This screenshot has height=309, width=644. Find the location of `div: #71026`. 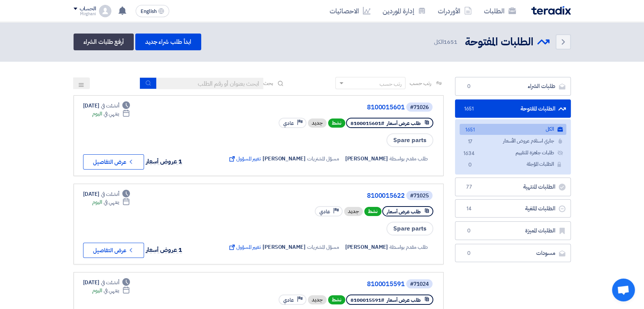

div: #71026 is located at coordinates (419, 107).